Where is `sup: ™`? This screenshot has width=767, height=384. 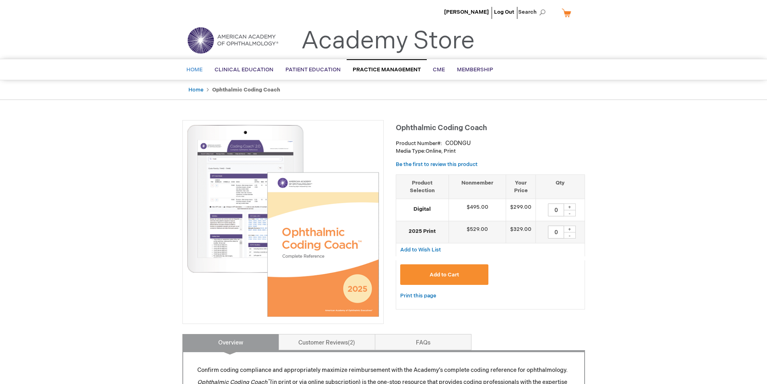 sup: ™ is located at coordinates (269, 381).